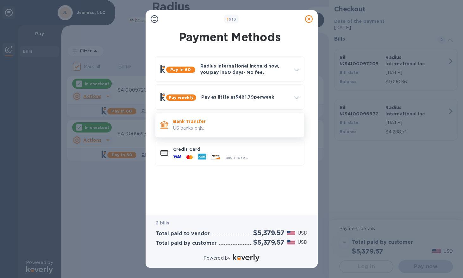  Describe the element at coordinates (232, 19) in the screenshot. I see `b: of 3` at that location.